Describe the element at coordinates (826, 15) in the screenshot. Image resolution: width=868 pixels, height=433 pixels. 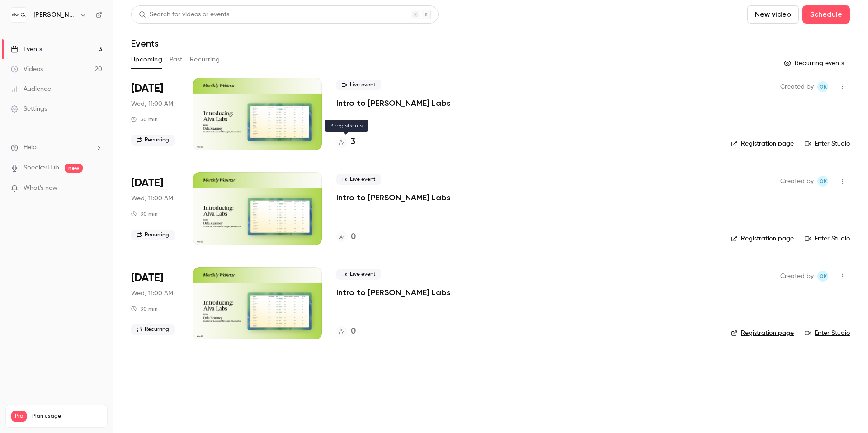
I see `button: Schedule` at that location.